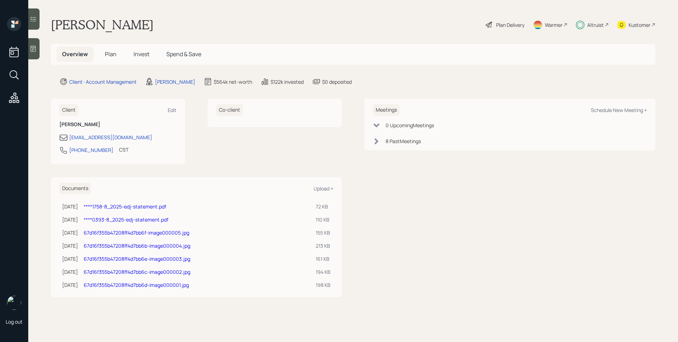  Describe the element at coordinates (233, 82) in the screenshot. I see `div: $564k net-worth` at that location.